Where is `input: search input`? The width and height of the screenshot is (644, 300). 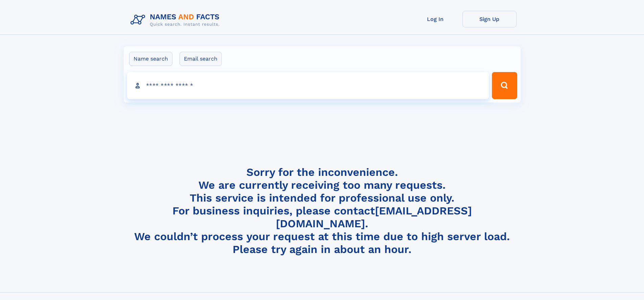
input: search input is located at coordinates (308, 86).